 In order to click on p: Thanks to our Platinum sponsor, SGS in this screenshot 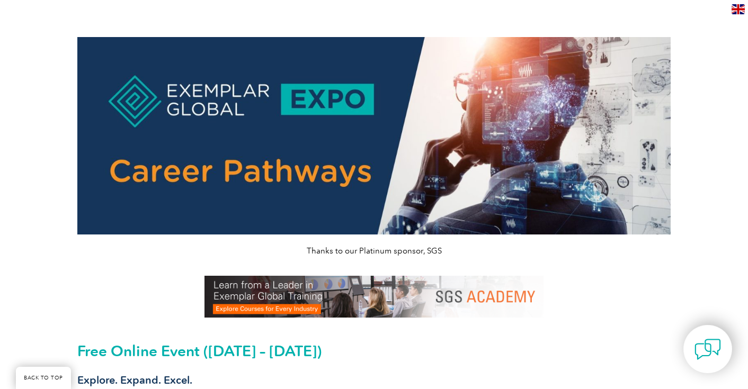, I will do `click(374, 251)`.